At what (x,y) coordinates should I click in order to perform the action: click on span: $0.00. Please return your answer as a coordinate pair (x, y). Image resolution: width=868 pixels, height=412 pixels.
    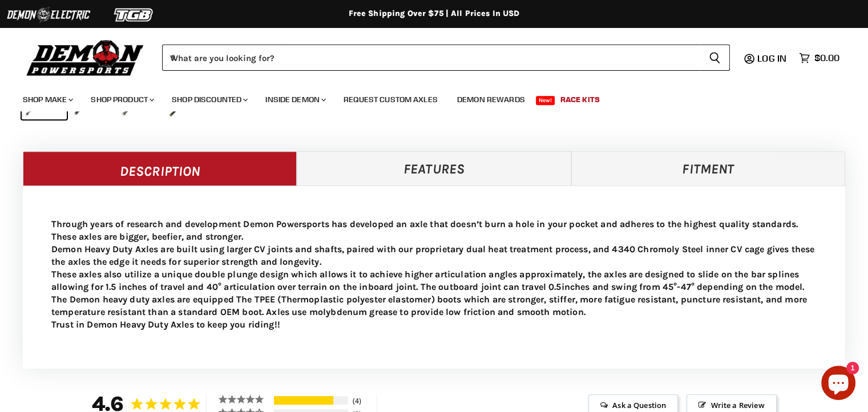
    Looking at the image, I should click on (827, 57).